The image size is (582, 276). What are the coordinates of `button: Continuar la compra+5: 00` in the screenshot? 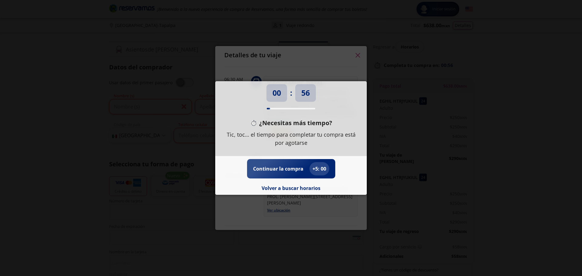 It's located at (291, 169).